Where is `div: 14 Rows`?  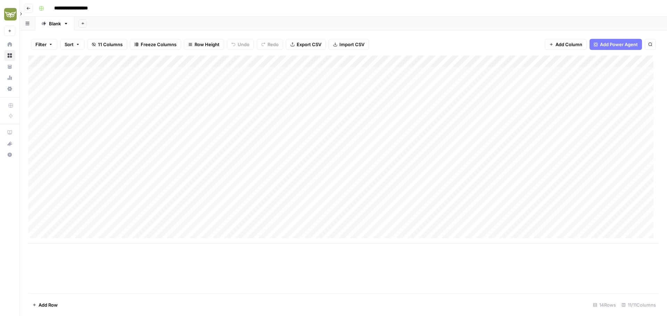
div: 14 Rows is located at coordinates (604, 305).